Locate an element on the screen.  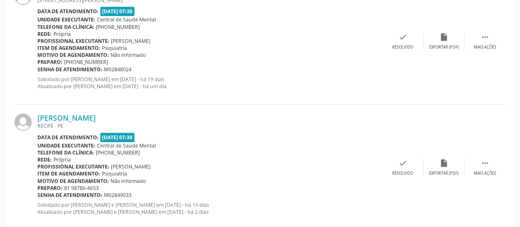
span: 81 98786-4653 is located at coordinates (81, 188).